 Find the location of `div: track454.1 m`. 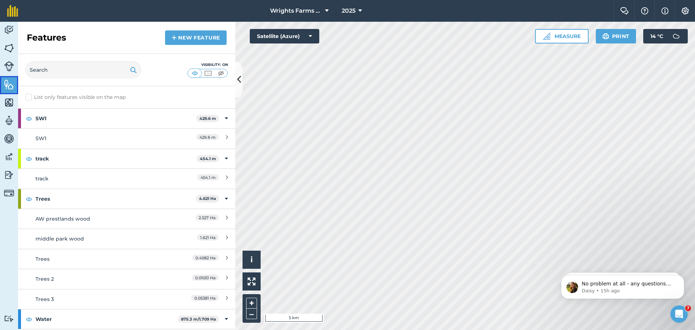

div: track454.1 m is located at coordinates (127, 159).